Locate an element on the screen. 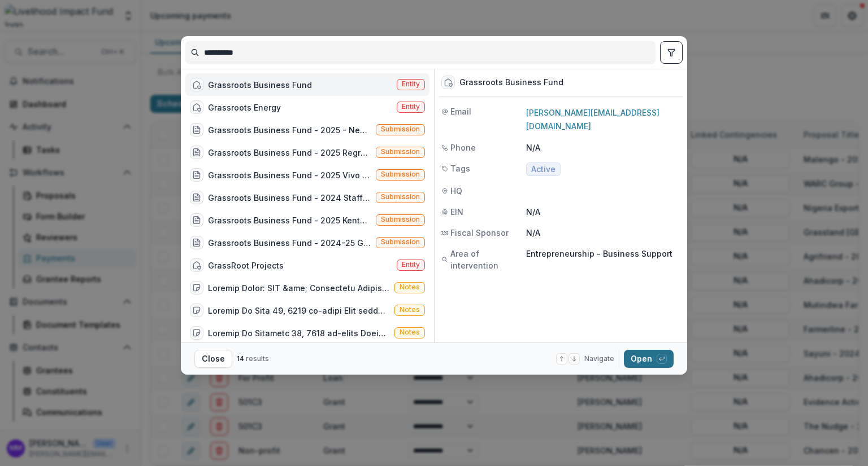 This screenshot has width=868, height=466. div: Grassroots Business Fund - 2024 Staff Support Vivo + Kentaste is located at coordinates (289, 197).